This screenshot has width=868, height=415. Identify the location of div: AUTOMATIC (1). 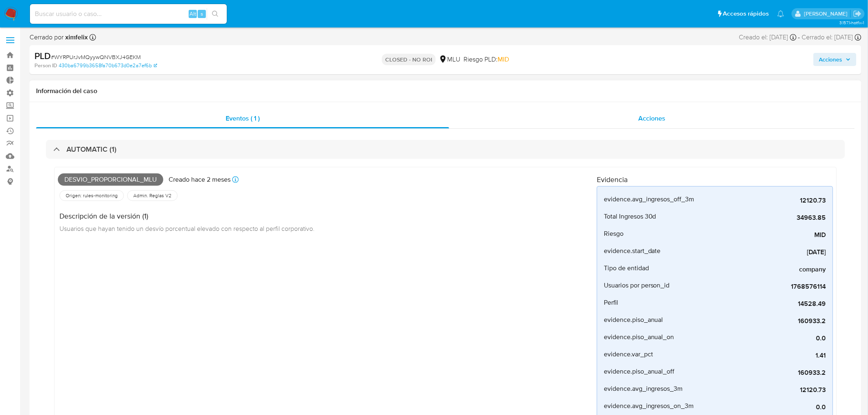
(445, 149).